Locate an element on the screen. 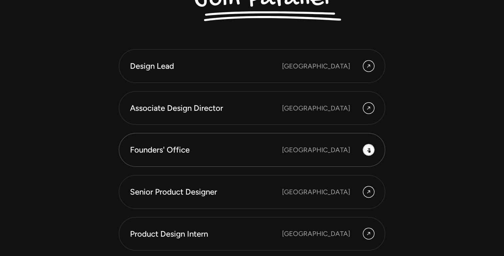  div: Product Design Intern is located at coordinates (206, 234).